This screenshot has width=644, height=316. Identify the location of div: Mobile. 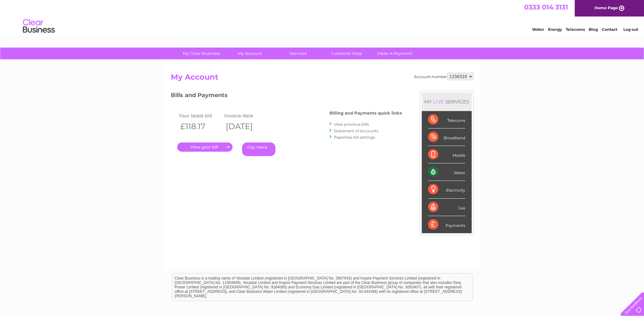
(447, 155).